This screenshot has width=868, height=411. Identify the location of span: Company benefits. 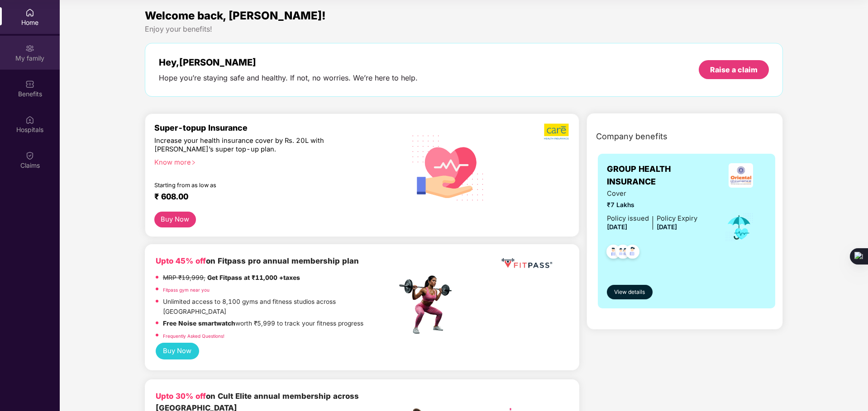
(632, 137).